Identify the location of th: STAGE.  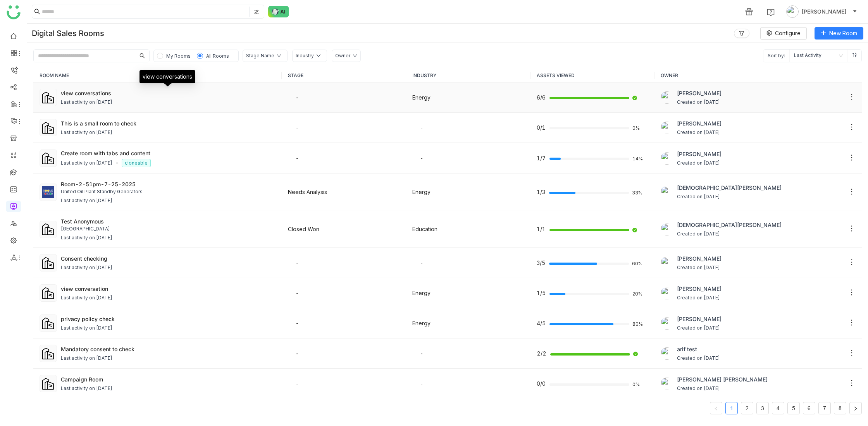
(344, 76).